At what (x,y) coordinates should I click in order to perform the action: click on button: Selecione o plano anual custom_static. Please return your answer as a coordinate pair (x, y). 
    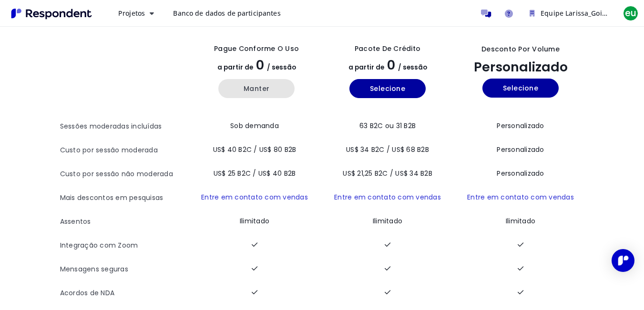
    Looking at the image, I should click on (520, 88).